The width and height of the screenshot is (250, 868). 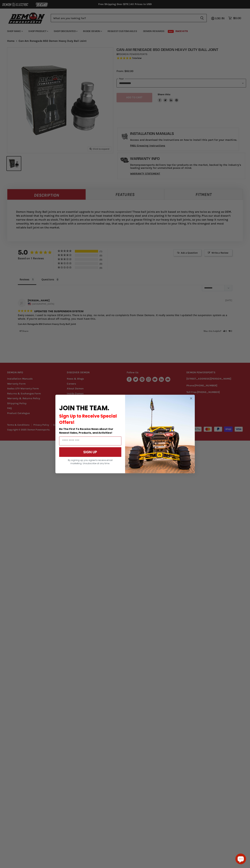 I want to click on button: SIGN UP, so click(x=90, y=452).